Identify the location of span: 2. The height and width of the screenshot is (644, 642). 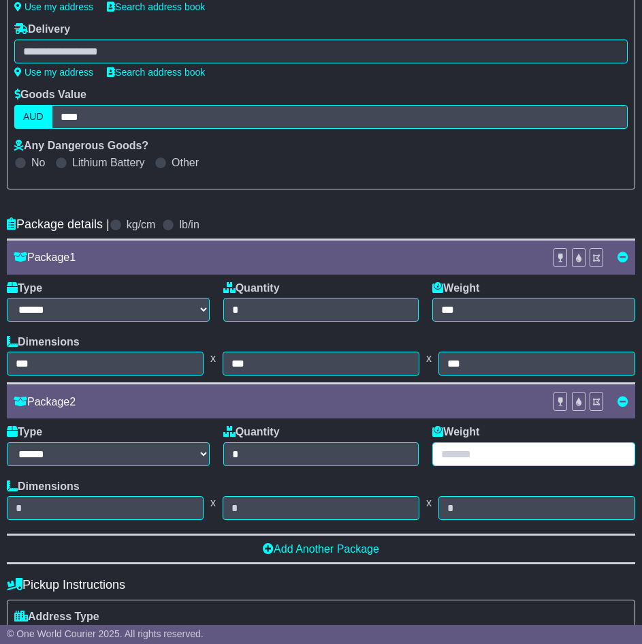
(72, 401).